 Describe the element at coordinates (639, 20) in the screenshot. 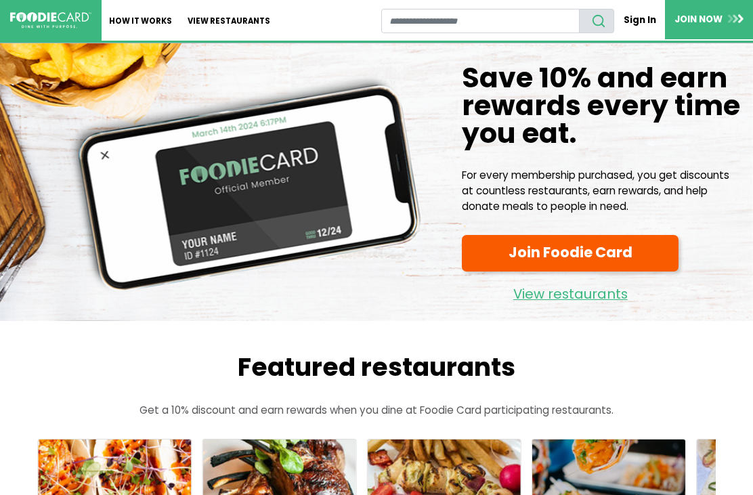

I see `a: Sign In` at that location.